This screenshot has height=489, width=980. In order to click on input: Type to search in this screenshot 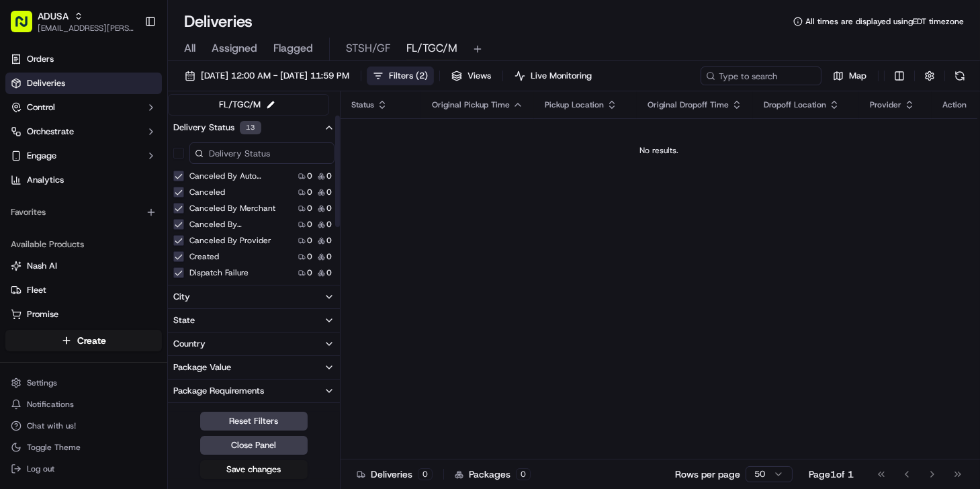, I will do `click(761, 76)`.